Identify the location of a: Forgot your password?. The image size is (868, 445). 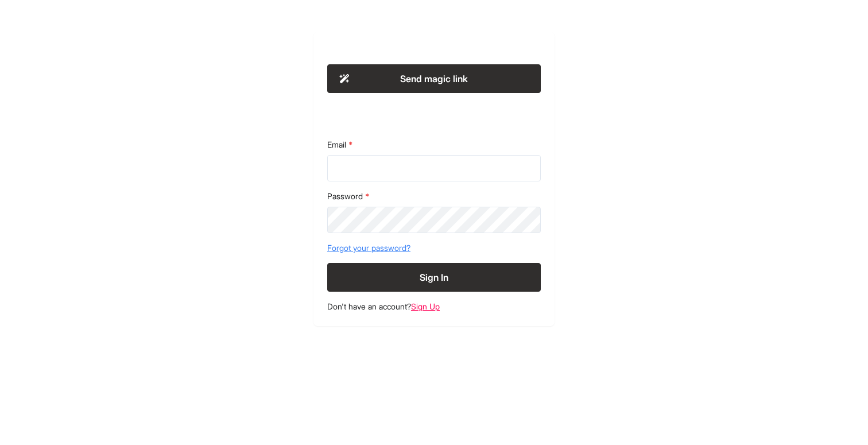
(434, 249).